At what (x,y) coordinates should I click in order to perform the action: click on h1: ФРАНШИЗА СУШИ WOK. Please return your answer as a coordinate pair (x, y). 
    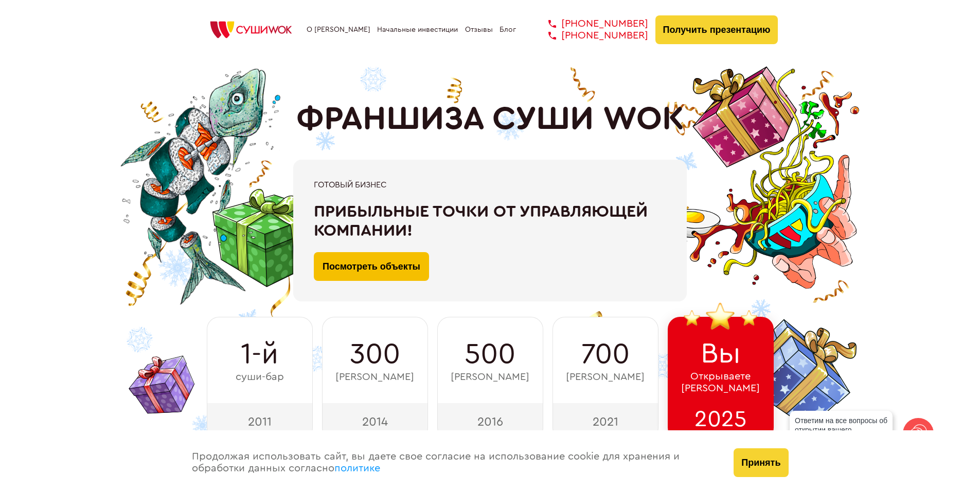
    Looking at the image, I should click on (490, 119).